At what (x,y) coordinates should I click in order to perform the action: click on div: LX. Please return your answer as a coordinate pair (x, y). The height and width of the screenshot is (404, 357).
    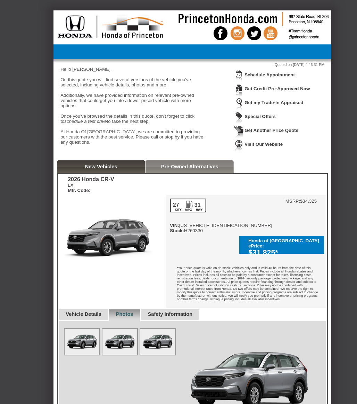
    Looking at the image, I should click on (91, 188).